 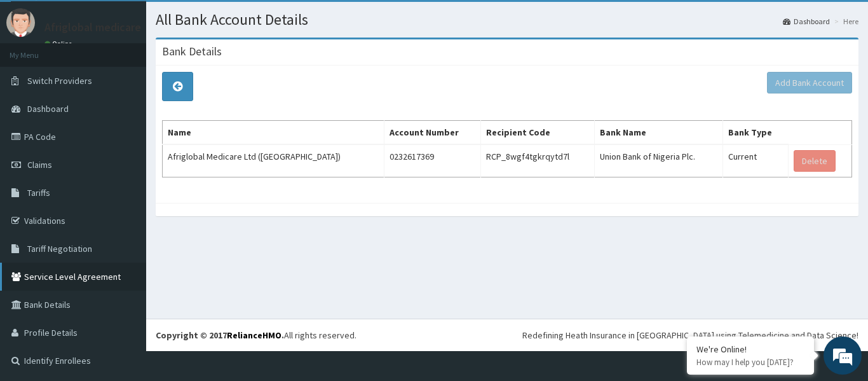 What do you see at coordinates (806, 21) in the screenshot?
I see `a: Dashboard` at bounding box center [806, 21].